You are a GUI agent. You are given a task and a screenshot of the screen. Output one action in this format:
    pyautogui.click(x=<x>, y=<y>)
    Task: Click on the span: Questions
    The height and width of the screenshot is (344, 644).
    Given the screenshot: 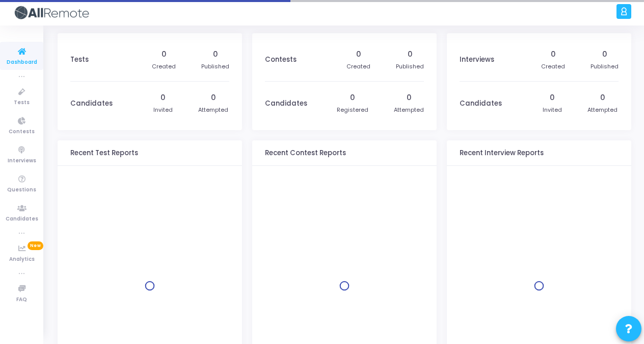 What is the action you would take?
    pyautogui.click(x=21, y=189)
    